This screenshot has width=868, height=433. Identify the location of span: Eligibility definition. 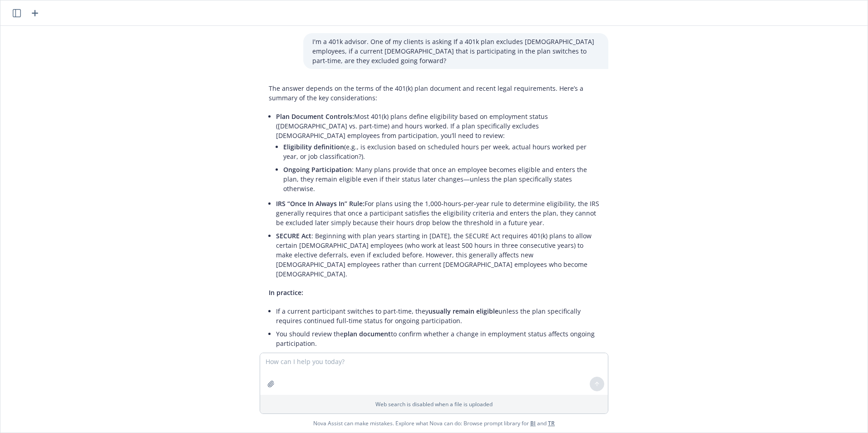
(314, 146).